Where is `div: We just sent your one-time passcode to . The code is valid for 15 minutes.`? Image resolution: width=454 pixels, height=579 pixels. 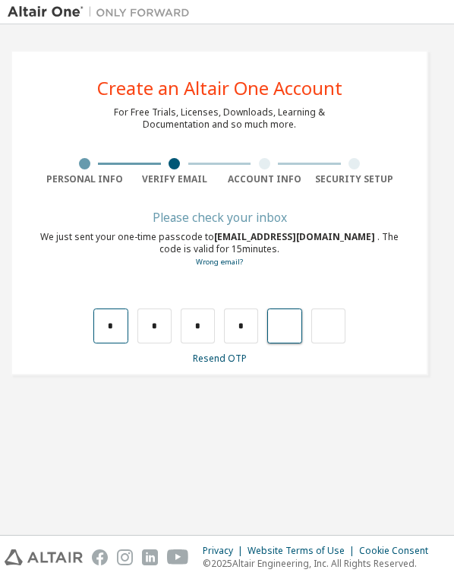 div: We just sent your one-time passcode to . The code is valid for 15 minutes. is located at coordinates (219, 249).